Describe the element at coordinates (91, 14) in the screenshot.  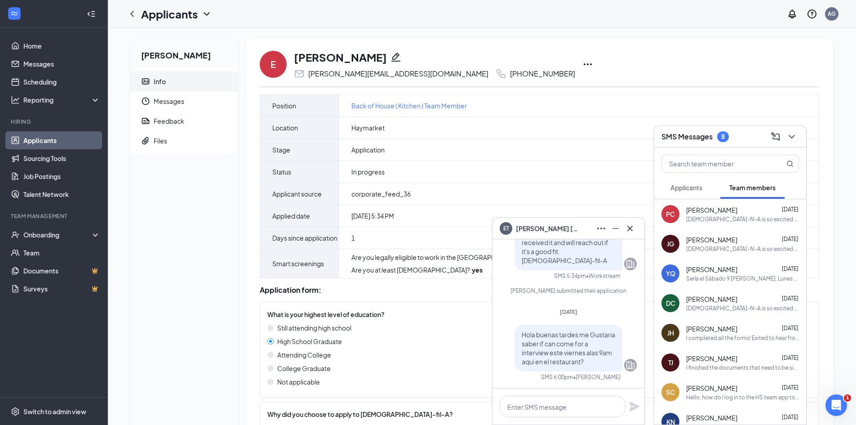
I see `svg: Collapse` at that location.